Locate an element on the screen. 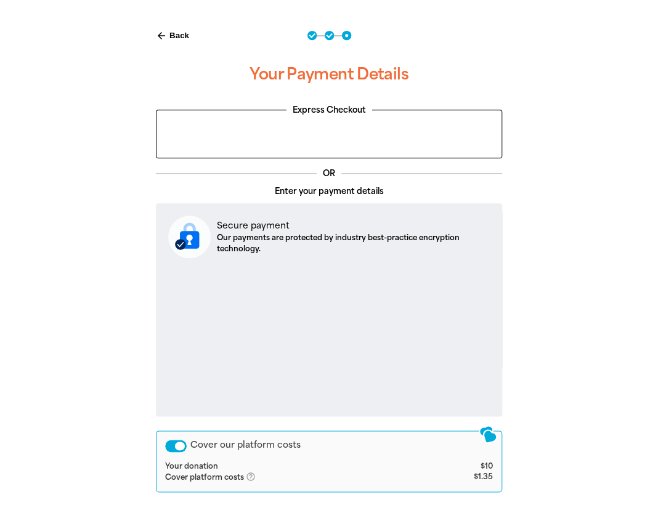 The height and width of the screenshot is (505, 658). p: Enter your payment details is located at coordinates (329, 192).